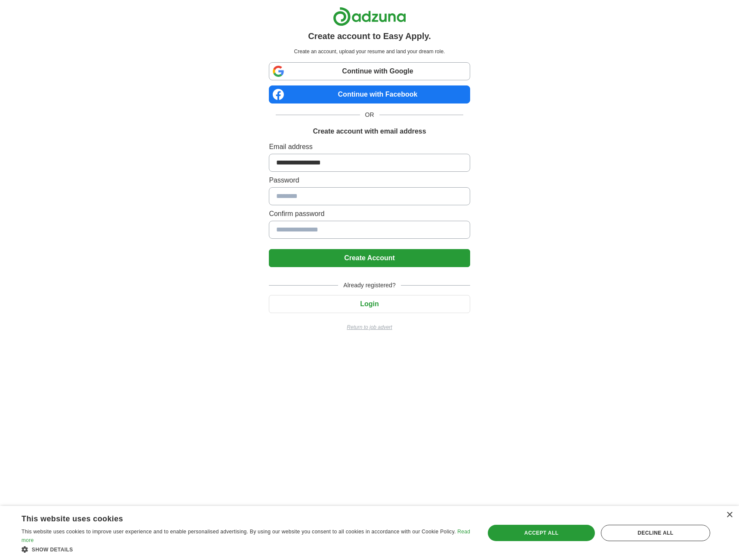 This screenshot has height=560, width=739. What do you see at coordinates (369, 304) in the screenshot?
I see `a: Login` at bounding box center [369, 304].